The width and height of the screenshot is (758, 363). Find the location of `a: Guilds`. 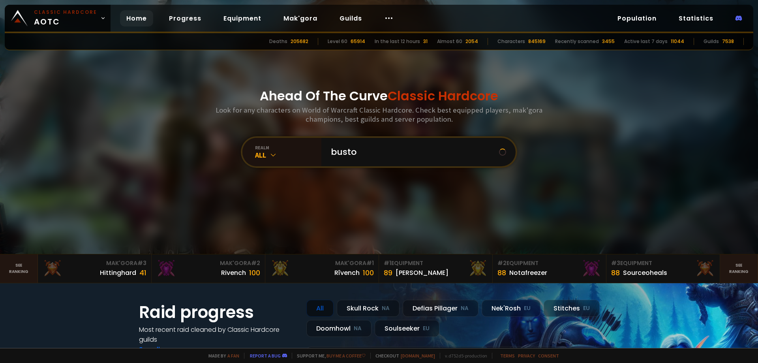

a: Guilds is located at coordinates (350, 18).